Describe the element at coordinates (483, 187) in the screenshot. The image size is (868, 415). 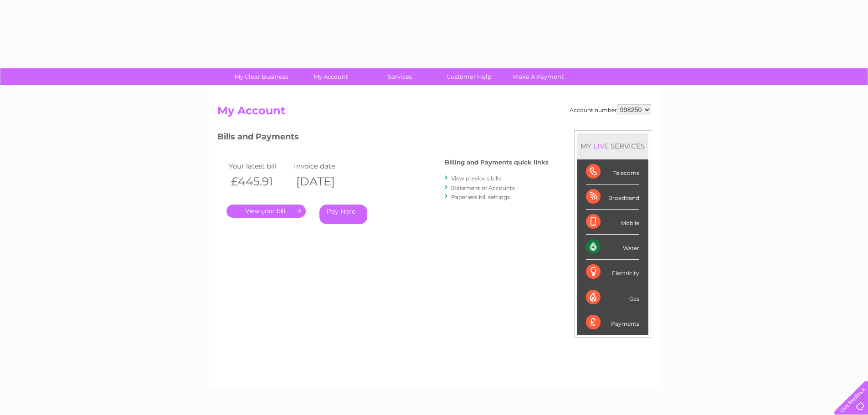
I see `a: Statement of Accounts` at that location.